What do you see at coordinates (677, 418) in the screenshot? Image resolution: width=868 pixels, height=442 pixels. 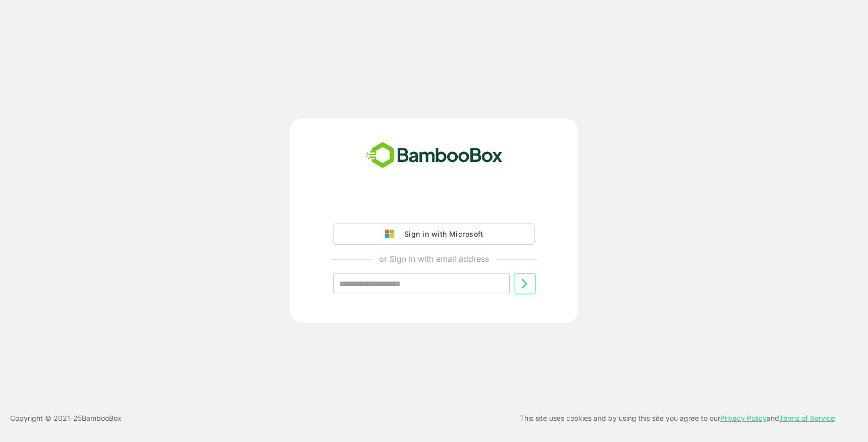 I see `p: This site uses cookies and by using this site you agree to our and` at bounding box center [677, 418].